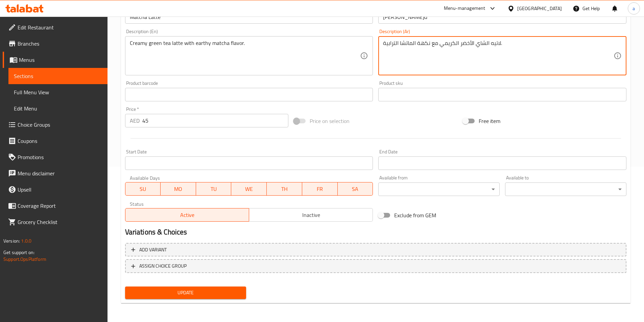  I want to click on span: FR, so click(320, 189).